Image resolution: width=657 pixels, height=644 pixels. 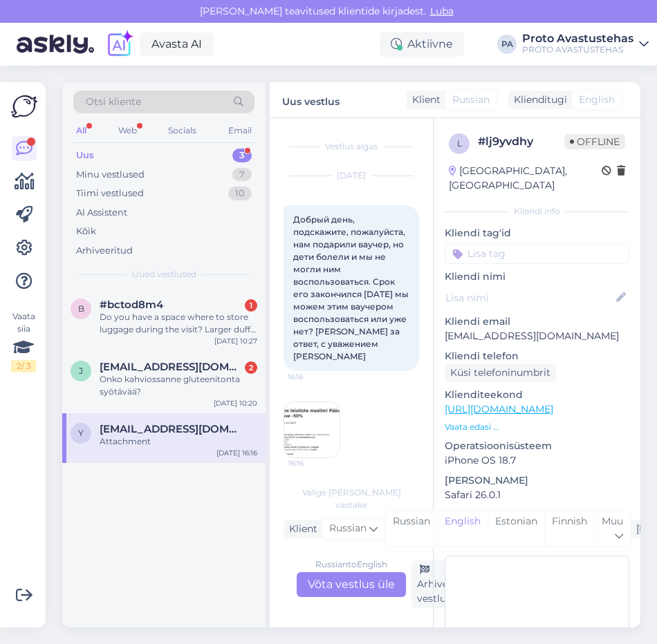 What do you see at coordinates (119, 45) in the screenshot?
I see `img: explore-ai` at bounding box center [119, 45].